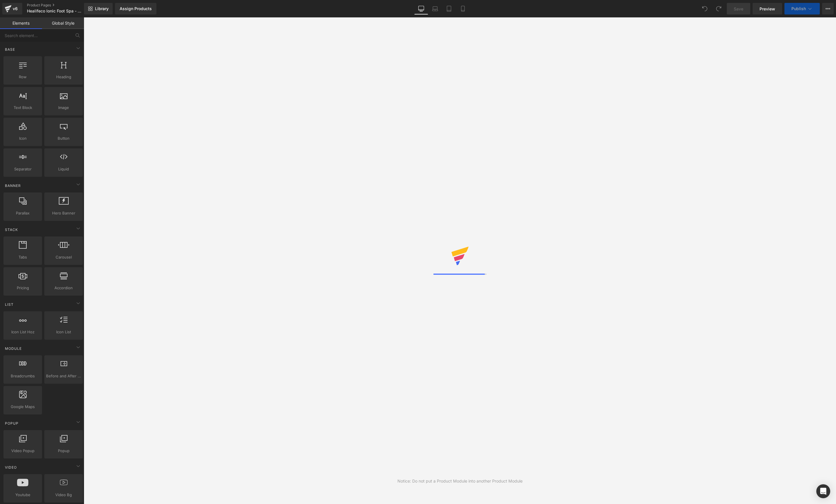 The height and width of the screenshot is (504, 836). Describe the element at coordinates (23, 77) in the screenshot. I see `span: Row` at that location.